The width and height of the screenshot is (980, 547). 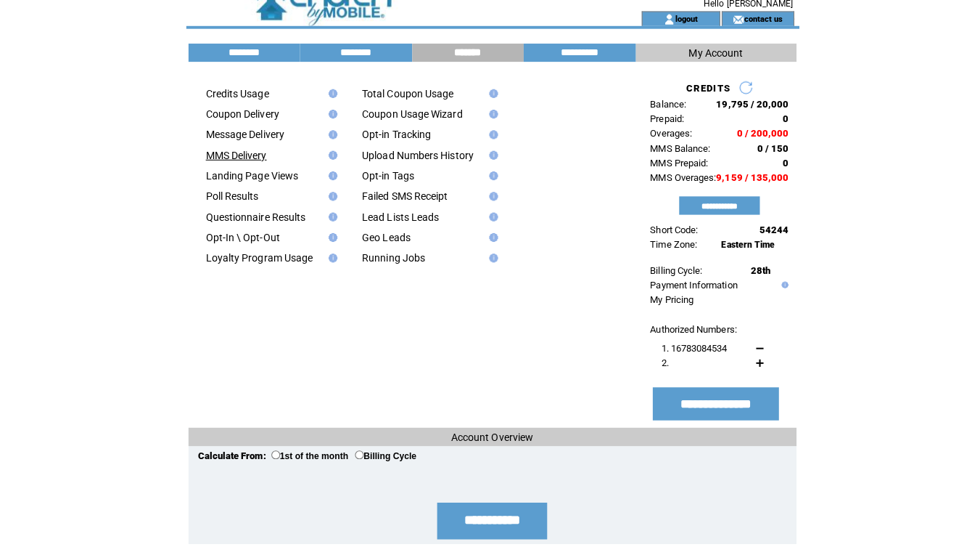 What do you see at coordinates (748, 112) in the screenshot?
I see `span: 19,795 / 20,000` at bounding box center [748, 112].